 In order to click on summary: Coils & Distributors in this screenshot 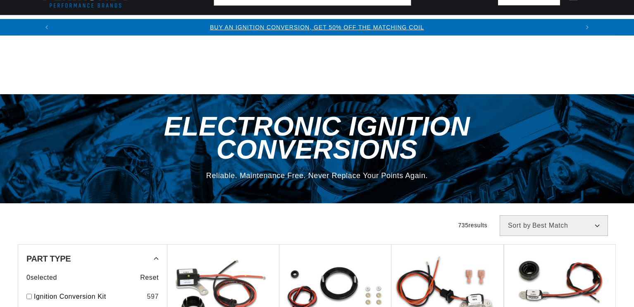, I will do `click(173, 25)`.